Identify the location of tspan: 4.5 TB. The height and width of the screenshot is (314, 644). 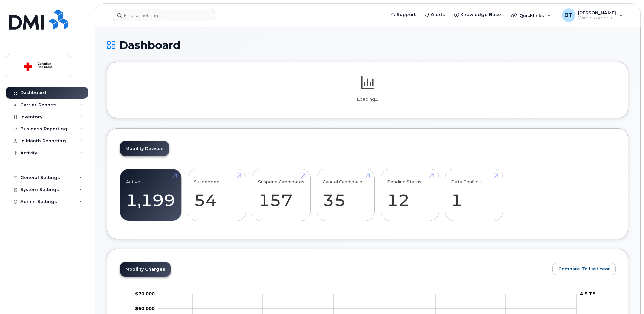
(588, 294).